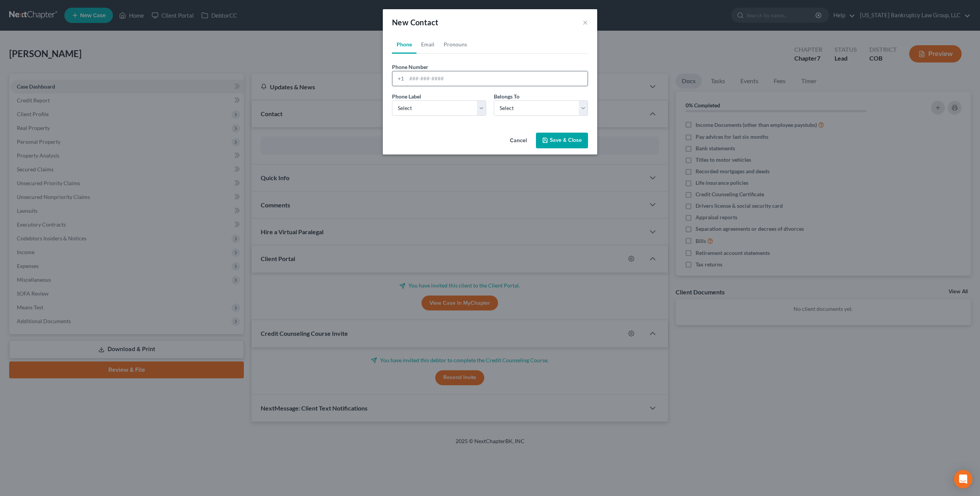 This screenshot has width=980, height=496. I want to click on span: New Contact, so click(415, 22).